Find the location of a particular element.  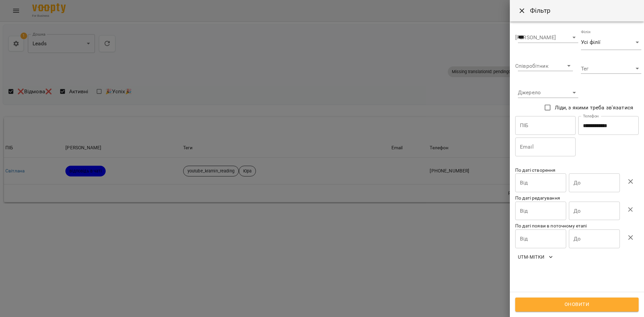

span: UTM-мітки is located at coordinates (536, 257).